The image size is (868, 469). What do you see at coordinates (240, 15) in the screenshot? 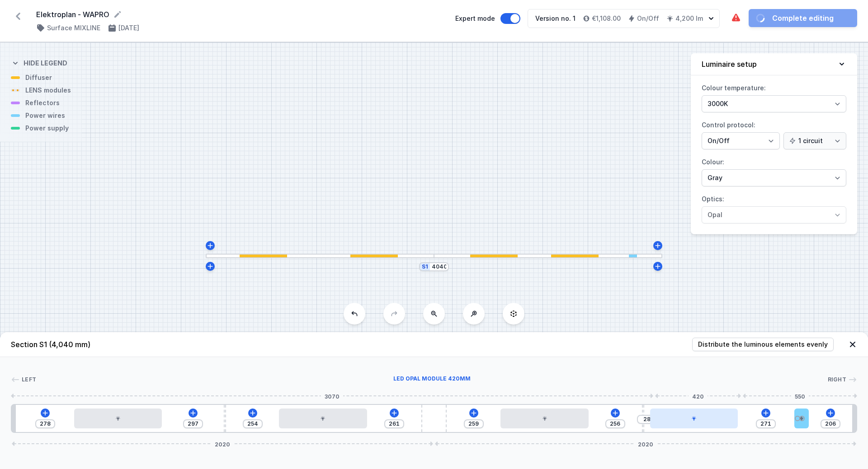
I see `form: Elektroplan - WAPRO` at bounding box center [240, 15].